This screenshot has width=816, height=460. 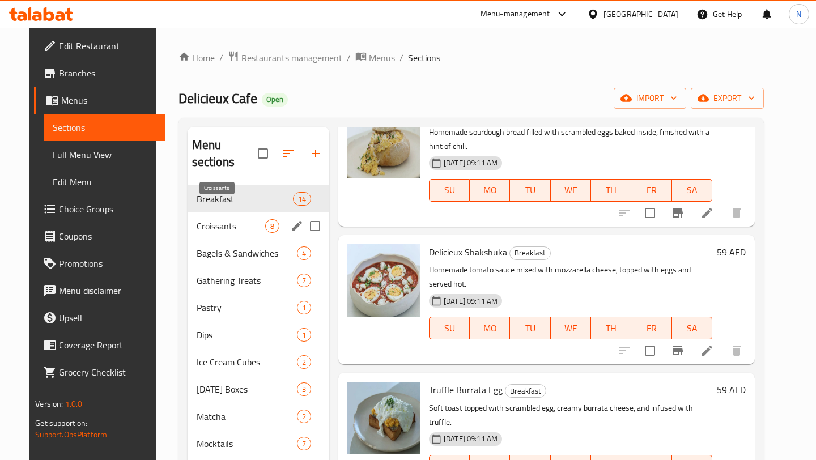 I want to click on p: Homemade tomato sauce mixed with mozzarella cheese, topped with eggs and served hot., so click(x=571, y=277).